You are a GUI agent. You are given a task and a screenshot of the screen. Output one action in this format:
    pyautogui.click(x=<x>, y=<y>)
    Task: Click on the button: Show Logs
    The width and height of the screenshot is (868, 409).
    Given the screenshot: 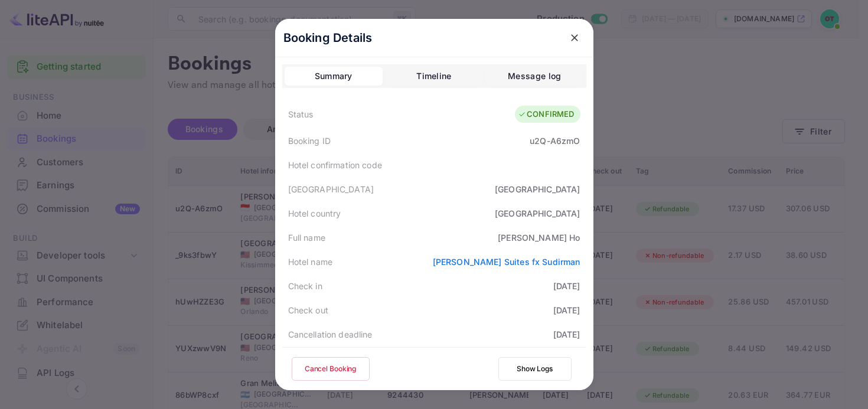 What is the action you would take?
    pyautogui.click(x=535, y=369)
    